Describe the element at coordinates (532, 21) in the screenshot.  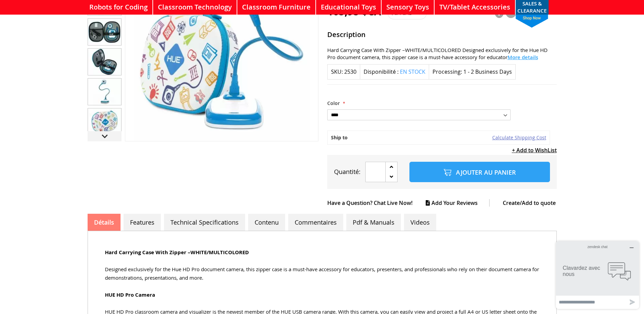
I see `span: shop now` at that location.